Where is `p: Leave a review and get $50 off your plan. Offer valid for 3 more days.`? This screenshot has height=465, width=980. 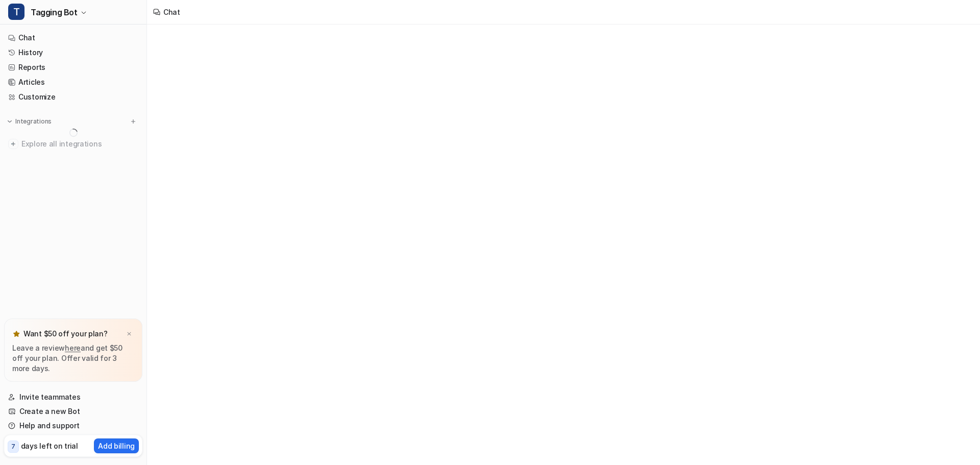
p: Leave a review and get $50 off your plan. Offer valid for 3 more days. is located at coordinates (73, 358).